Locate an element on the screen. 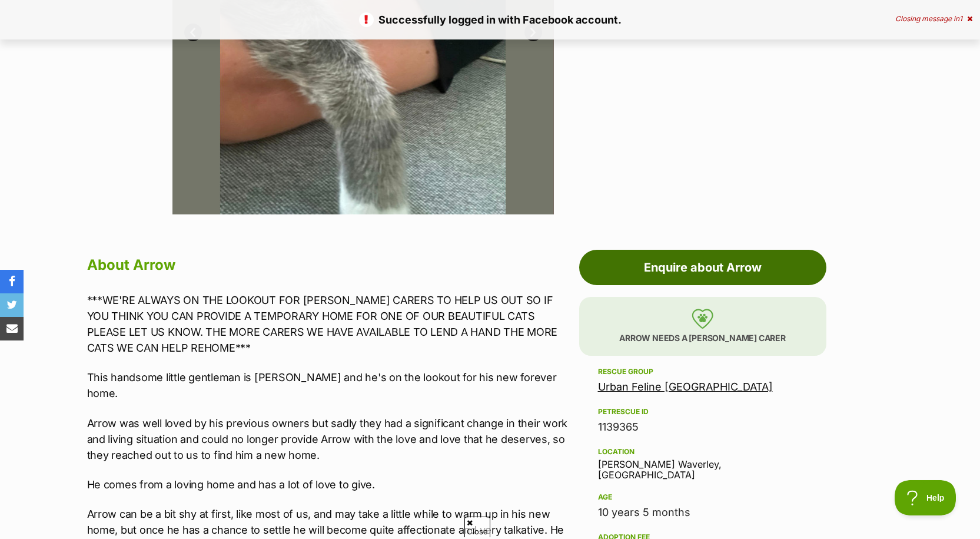 Image resolution: width=980 pixels, height=539 pixels. div: 10 years 5 months is located at coordinates (703, 513).